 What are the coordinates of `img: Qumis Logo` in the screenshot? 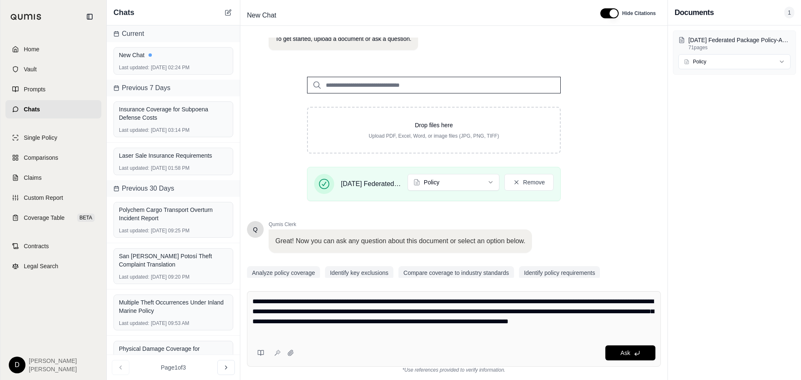 It's located at (26, 17).